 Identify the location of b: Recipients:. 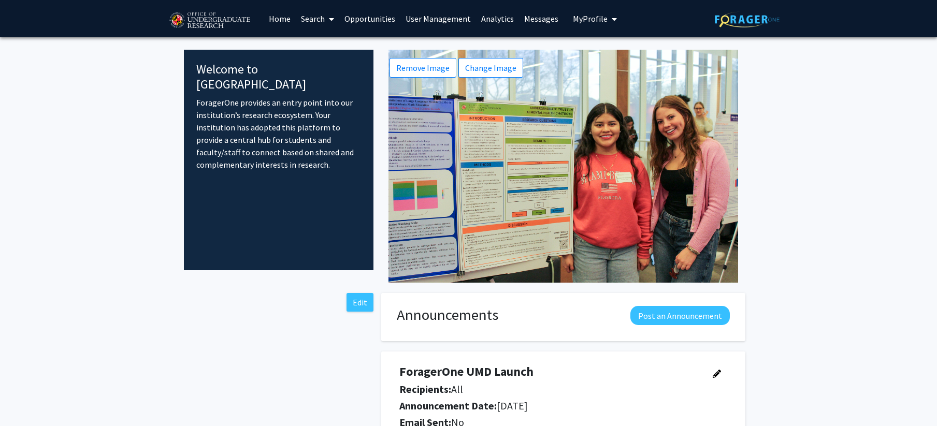
(425, 389).